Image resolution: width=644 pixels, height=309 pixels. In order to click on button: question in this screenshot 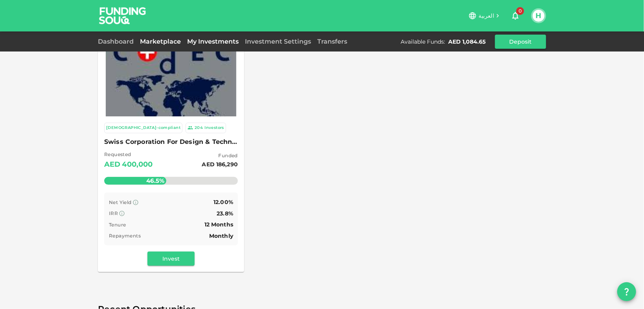, I will do `click(626, 292)`.